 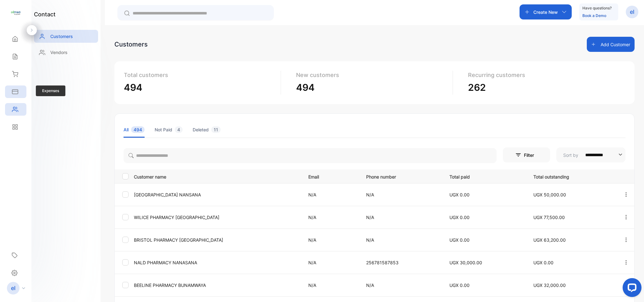 What do you see at coordinates (200, 75) in the screenshot?
I see `p: Total customers` at bounding box center [200, 75].